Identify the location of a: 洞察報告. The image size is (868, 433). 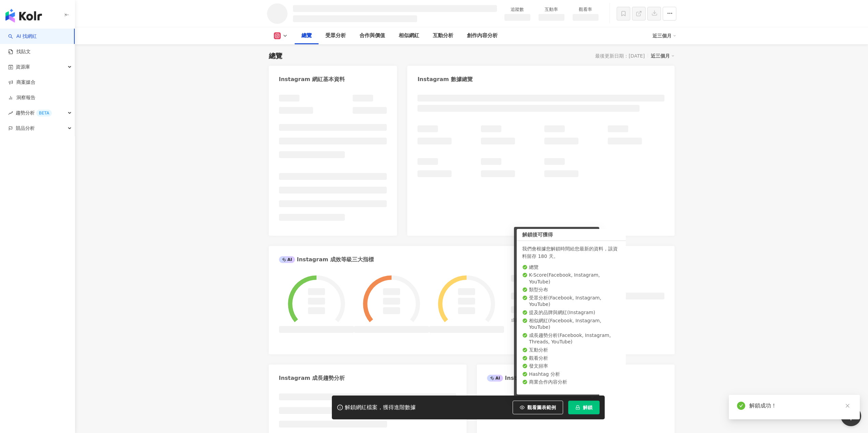
(22, 98).